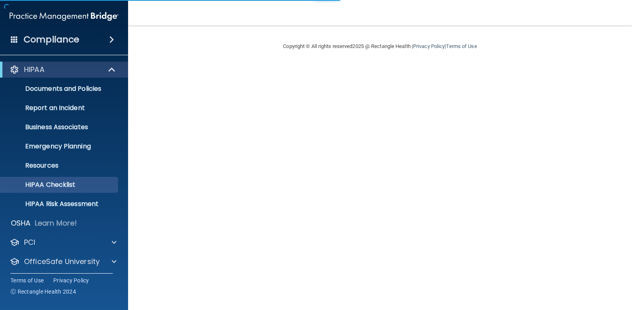  I want to click on p: HIPAA, so click(34, 70).